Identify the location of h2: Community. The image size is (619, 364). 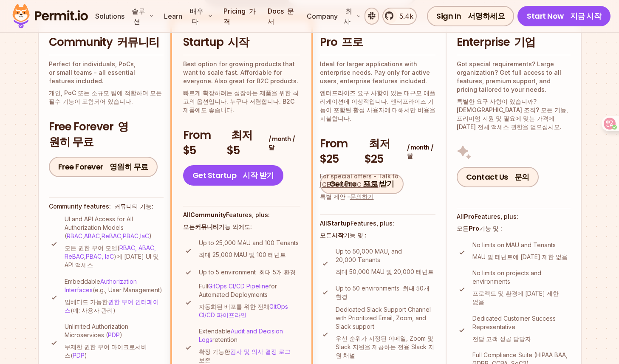
(106, 42).